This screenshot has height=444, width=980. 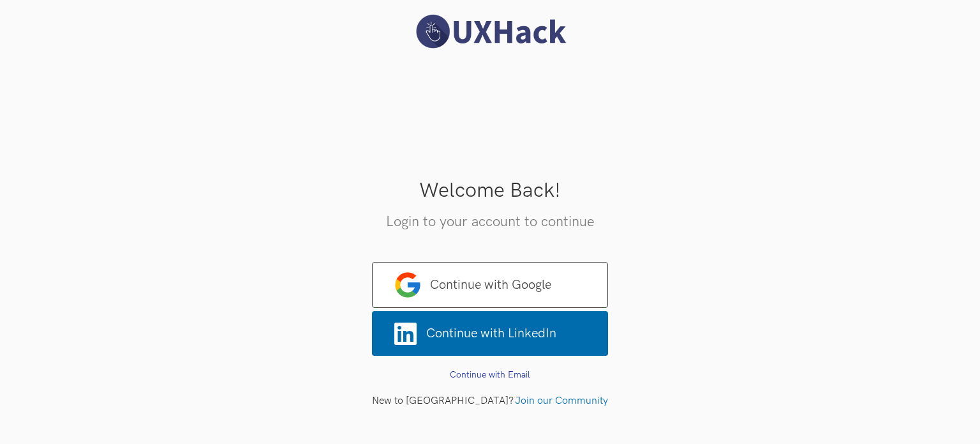 What do you see at coordinates (490, 285) in the screenshot?
I see `span: Continue with Google` at bounding box center [490, 285].